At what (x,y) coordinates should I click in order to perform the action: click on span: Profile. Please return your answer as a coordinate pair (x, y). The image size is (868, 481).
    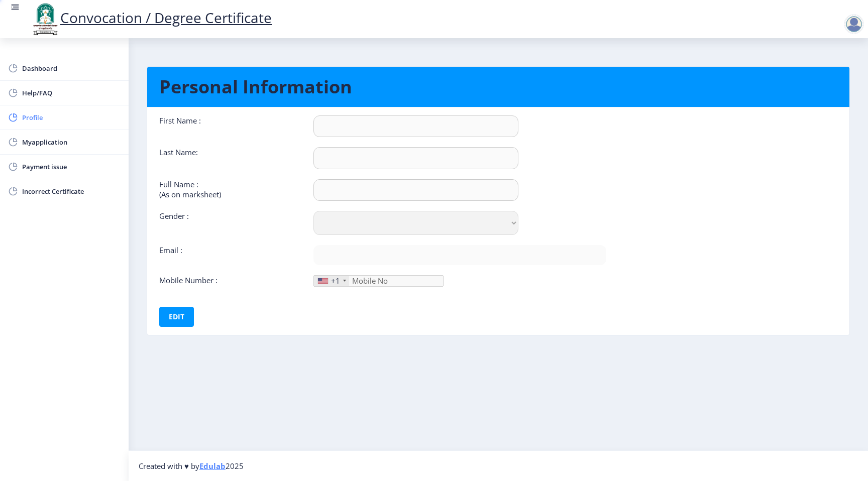
    Looking at the image, I should click on (71, 117).